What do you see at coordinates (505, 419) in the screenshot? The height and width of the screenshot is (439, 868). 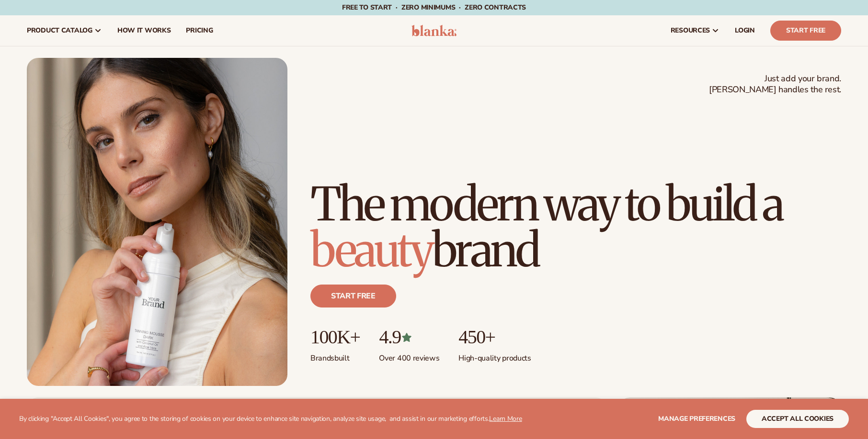 I see `a: Learn More` at bounding box center [505, 419].